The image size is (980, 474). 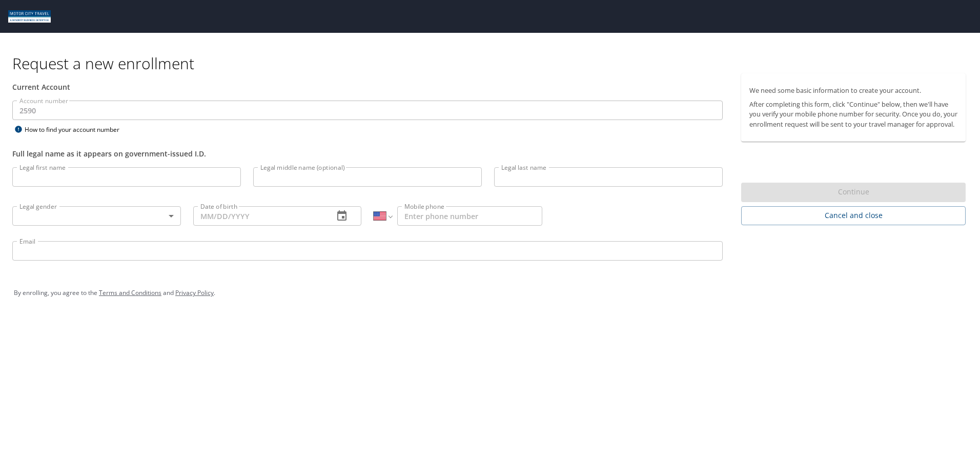 What do you see at coordinates (853, 90) in the screenshot?
I see `p: We need some basic information to create your account.` at bounding box center [853, 90].